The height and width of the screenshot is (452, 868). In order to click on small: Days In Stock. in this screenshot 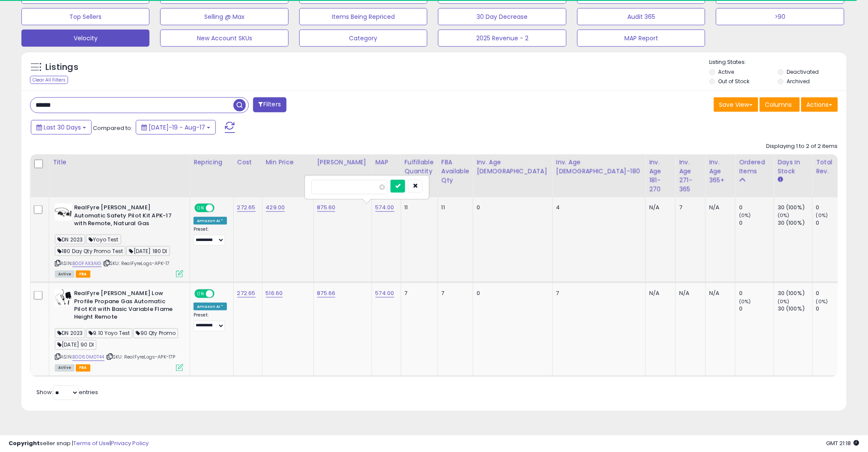, I will do `click(781, 180)`.